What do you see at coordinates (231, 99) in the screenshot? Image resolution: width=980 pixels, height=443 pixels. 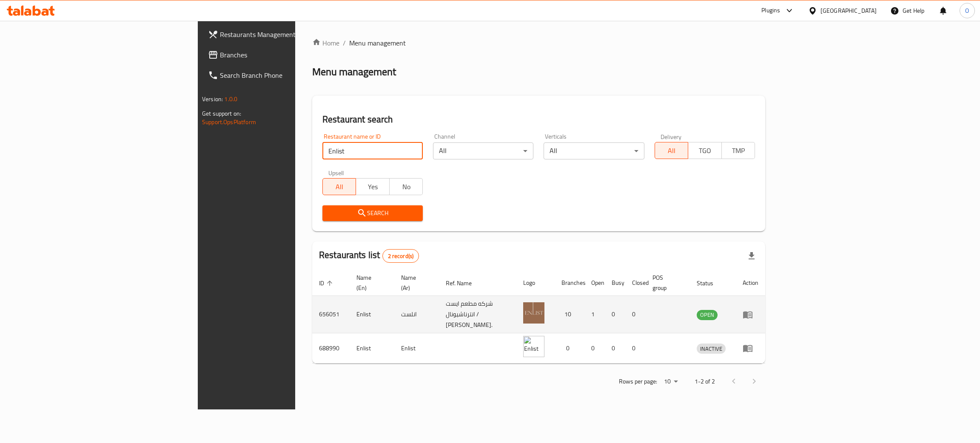 I see `span: 1.0.0` at bounding box center [231, 99].